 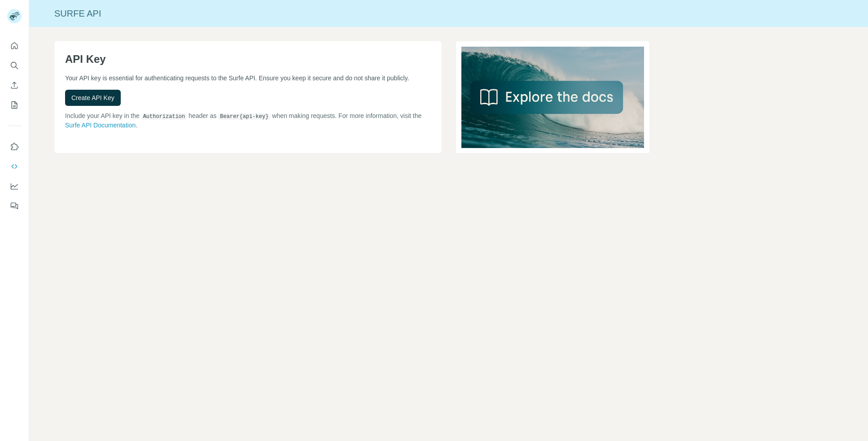 I want to click on span: Create API Key, so click(x=93, y=98).